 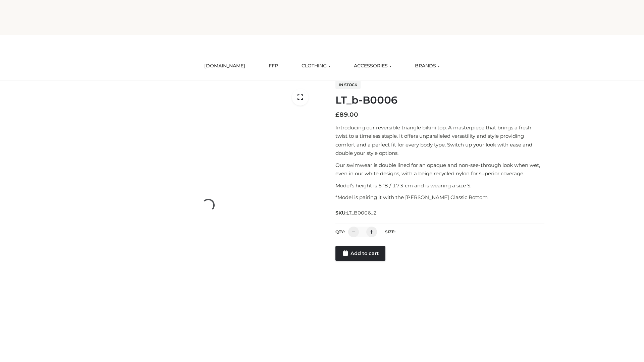 What do you see at coordinates (440, 100) in the screenshot?
I see `h1: LT_b-B0006` at bounding box center [440, 100].